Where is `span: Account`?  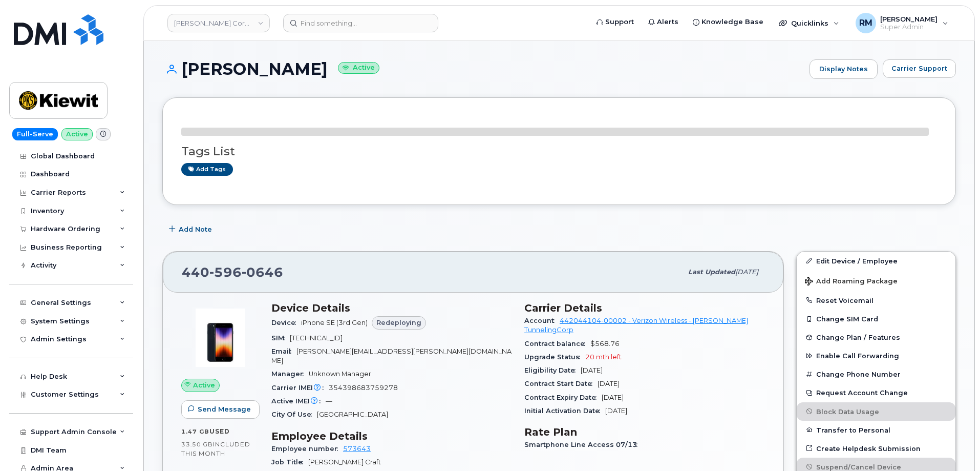
span: Account is located at coordinates (542, 320).